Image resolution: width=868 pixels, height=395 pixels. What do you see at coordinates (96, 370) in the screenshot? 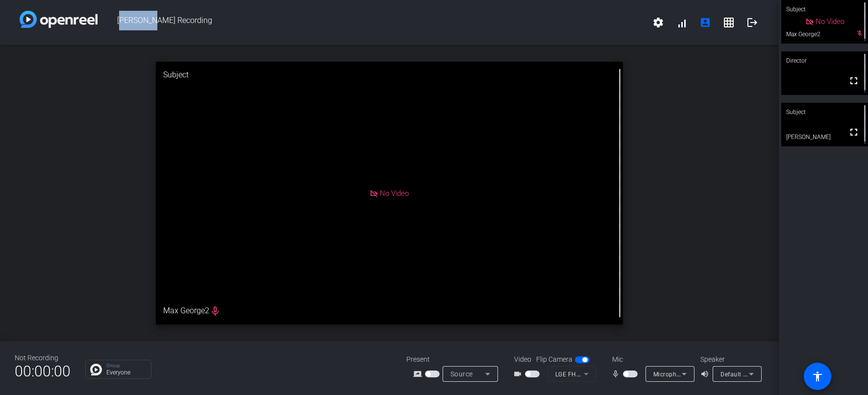
I see `img: Chat Icon` at bounding box center [96, 370].